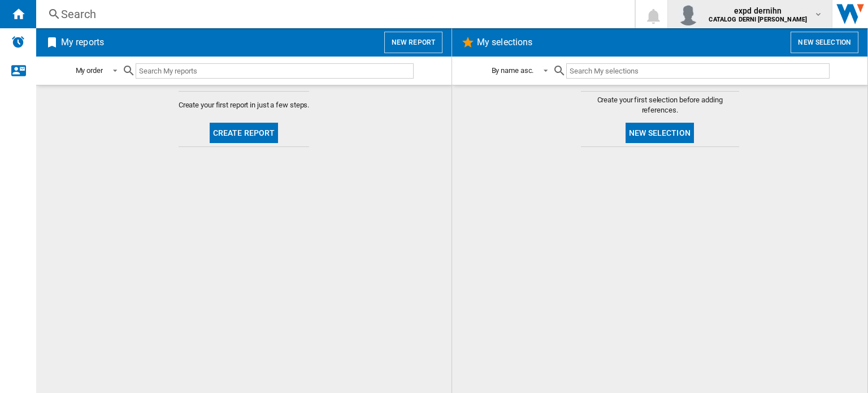  I want to click on button: Create report, so click(244, 133).